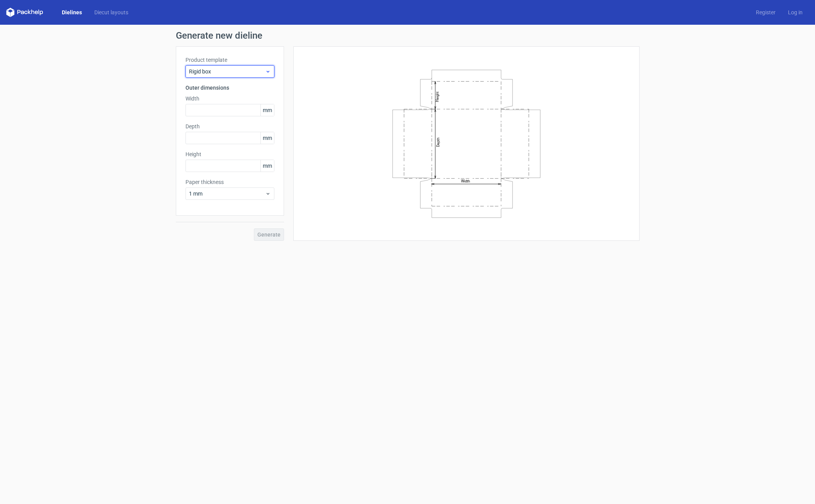 The image size is (815, 504). Describe the element at coordinates (465, 181) in the screenshot. I see `text: Width` at that location.